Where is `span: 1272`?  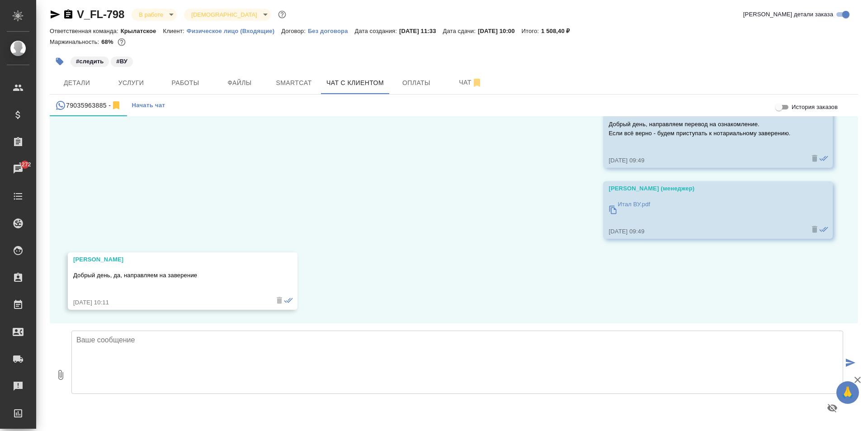 span: 1272 is located at coordinates (24, 165).